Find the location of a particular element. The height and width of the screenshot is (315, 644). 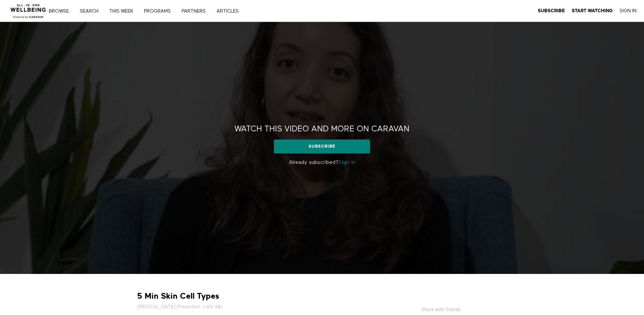

a: Browse is located at coordinates (61, 11).